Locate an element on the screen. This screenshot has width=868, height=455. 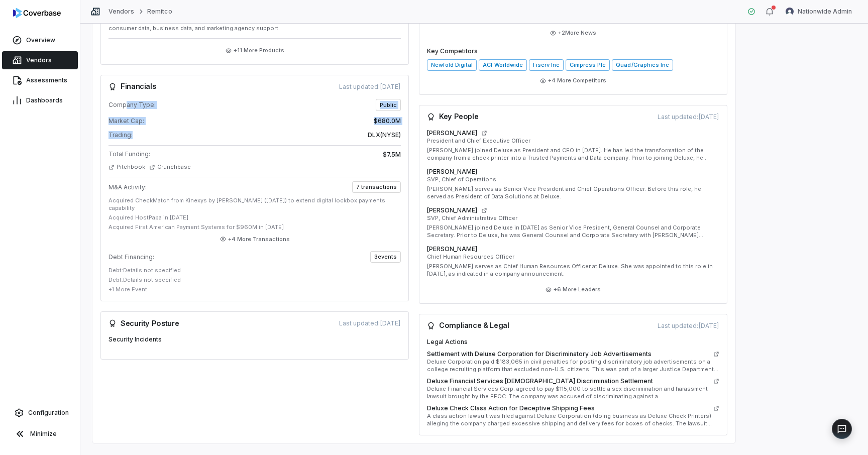
h4: Security Incidents is located at coordinates (255, 340).